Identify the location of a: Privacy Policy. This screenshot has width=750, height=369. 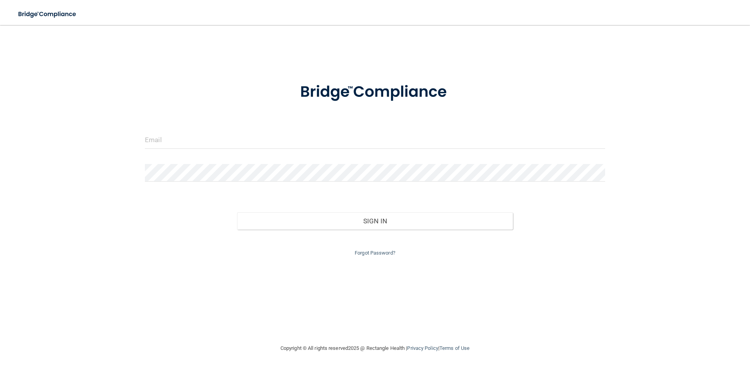
(422, 348).